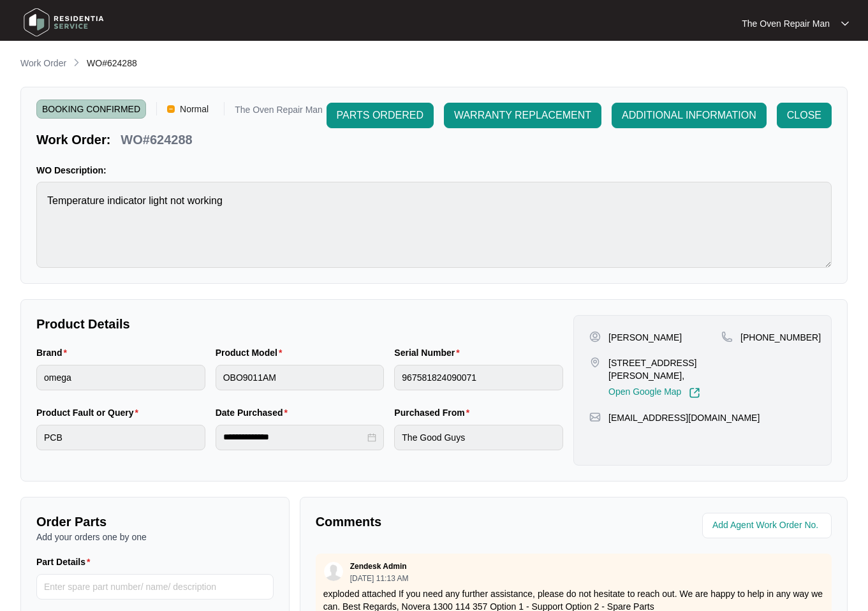  What do you see at coordinates (44, 63) in the screenshot?
I see `p: Work Order` at bounding box center [44, 63].